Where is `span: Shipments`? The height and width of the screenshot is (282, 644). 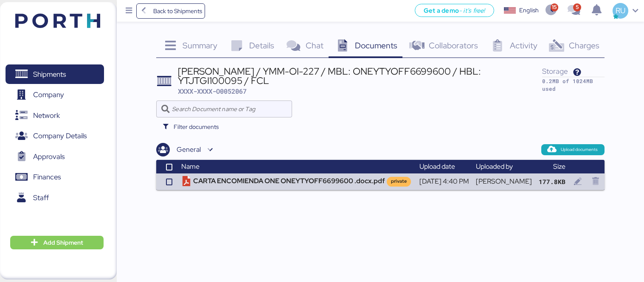
span: Shipments is located at coordinates (49, 74).